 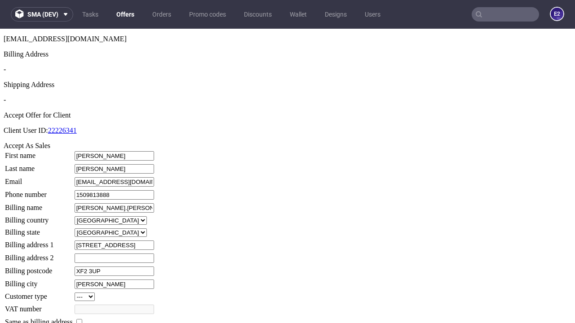 What do you see at coordinates (43, 14) in the screenshot?
I see `span: sma (dev)` at bounding box center [43, 14].